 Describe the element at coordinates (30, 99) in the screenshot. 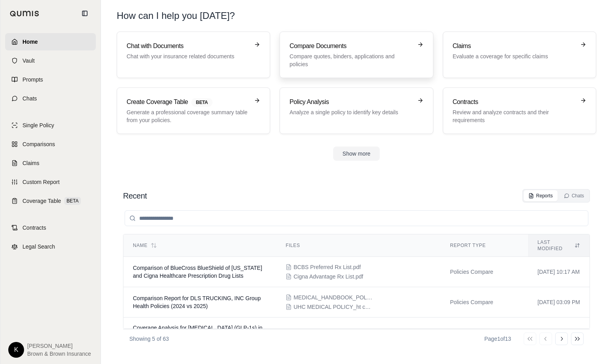

I see `span: Chats` at that location.